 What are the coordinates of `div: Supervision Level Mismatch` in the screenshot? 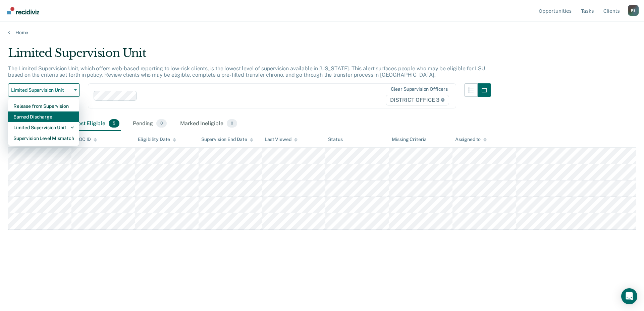 It's located at (43, 138).